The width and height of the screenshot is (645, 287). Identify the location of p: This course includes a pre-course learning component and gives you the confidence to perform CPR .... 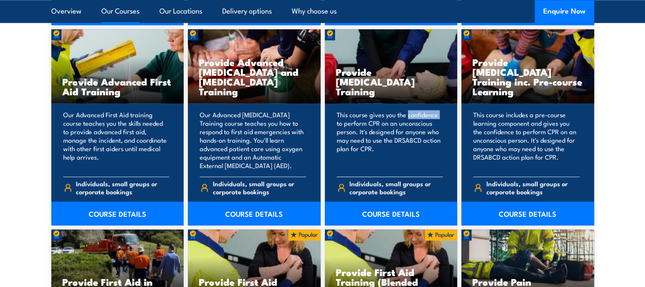
(526, 140).